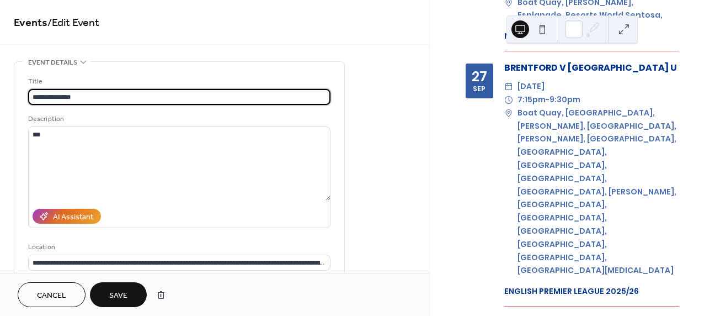 The image size is (715, 316). Describe the element at coordinates (531, 100) in the screenshot. I see `span: 7:15pm` at that location.